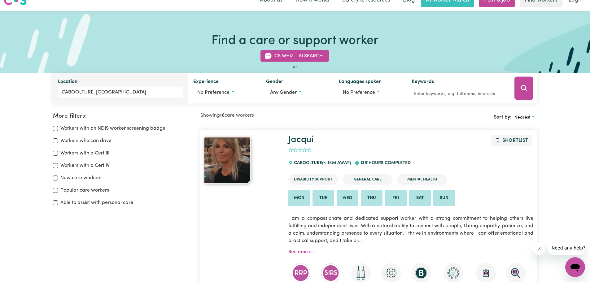  I want to click on label: Keywords, so click(423, 82).